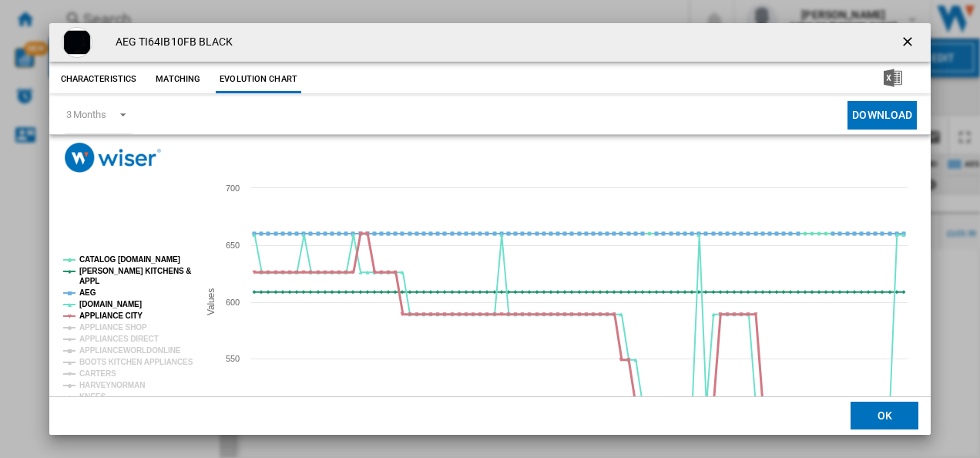  Describe the element at coordinates (232, 188) in the screenshot. I see `tspan: 700` at that location.